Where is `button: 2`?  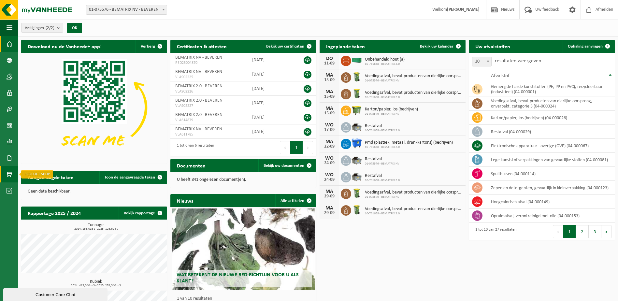 button: 2 is located at coordinates (583, 232).